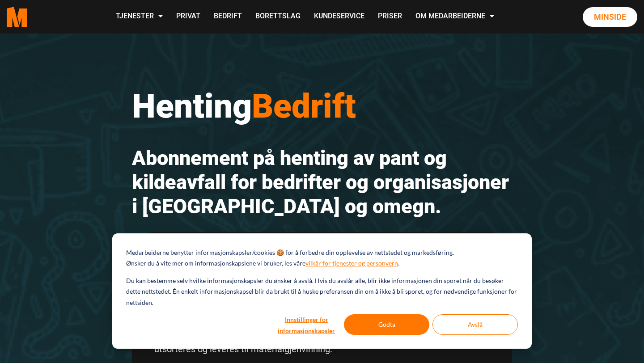 The image size is (644, 363). What do you see at coordinates (339, 17) in the screenshot?
I see `a: Kundeservice` at bounding box center [339, 17].